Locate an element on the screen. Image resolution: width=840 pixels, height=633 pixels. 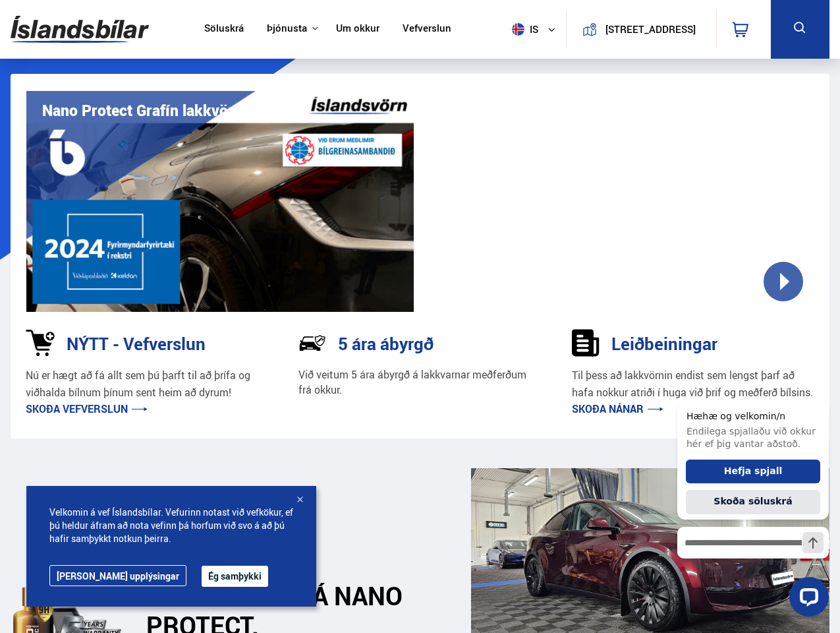
a: Vefverslun is located at coordinates (427, 29).